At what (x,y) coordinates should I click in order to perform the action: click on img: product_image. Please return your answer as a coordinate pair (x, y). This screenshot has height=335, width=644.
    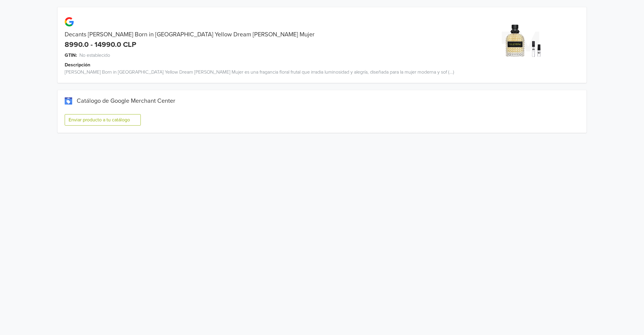
    Looking at the image, I should click on (521, 42).